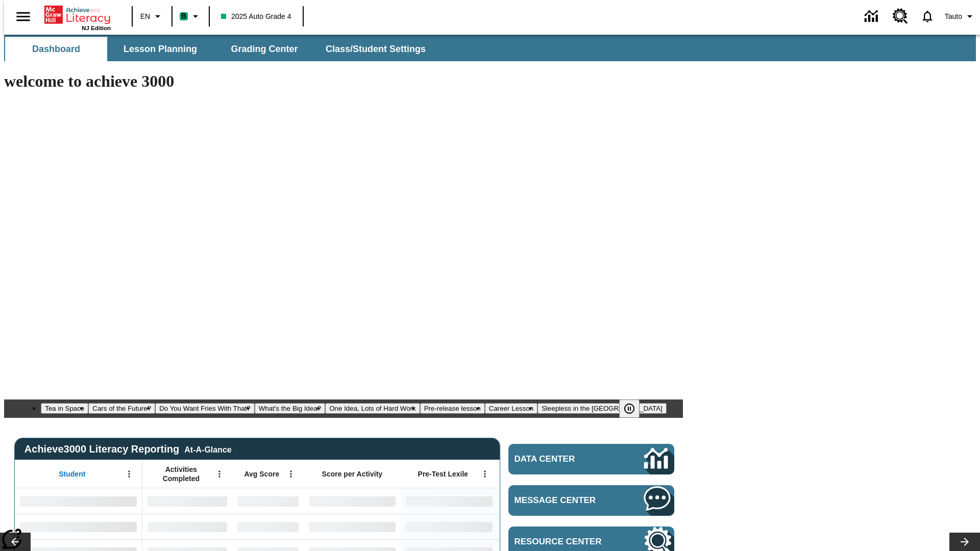 This screenshot has height=551, width=980. Describe the element at coordinates (511, 408) in the screenshot. I see `button: Slide 7 Career Lesson` at that location.